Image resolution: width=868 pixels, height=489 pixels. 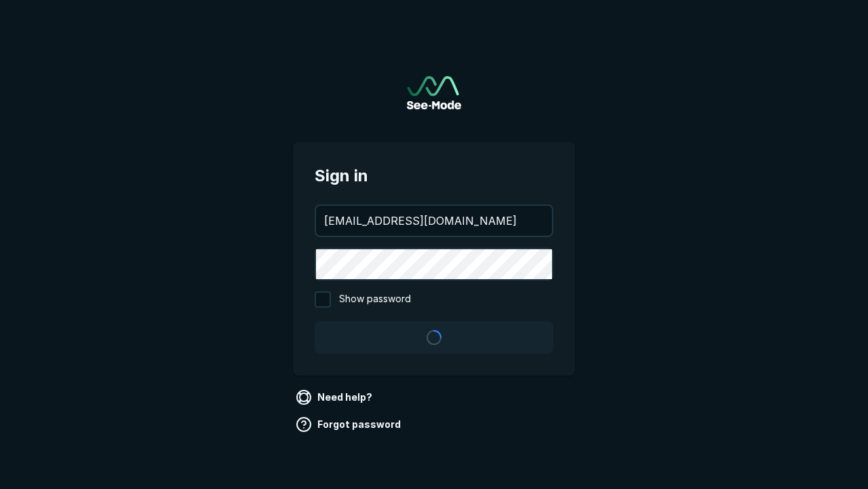 I want to click on img: See-Mode Logo, so click(x=434, y=92).